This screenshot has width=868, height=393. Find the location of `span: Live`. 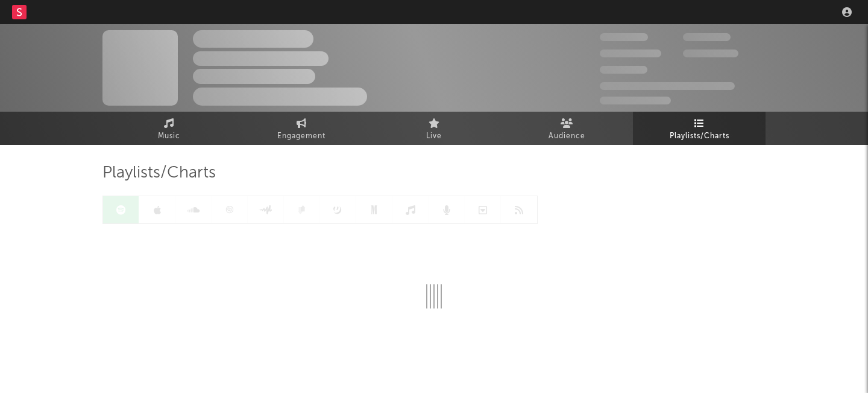

span: Live is located at coordinates (434, 137).